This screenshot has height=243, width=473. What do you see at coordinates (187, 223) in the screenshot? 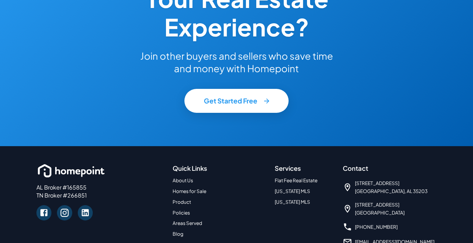
I see `a: Areas Served` at bounding box center [187, 223].